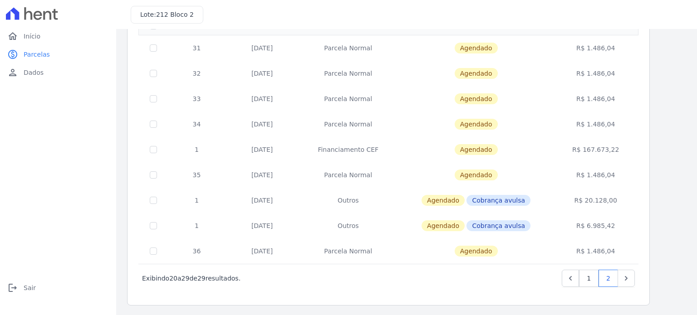 This screenshot has height=315, width=697. I want to click on td: 36, so click(196, 251).